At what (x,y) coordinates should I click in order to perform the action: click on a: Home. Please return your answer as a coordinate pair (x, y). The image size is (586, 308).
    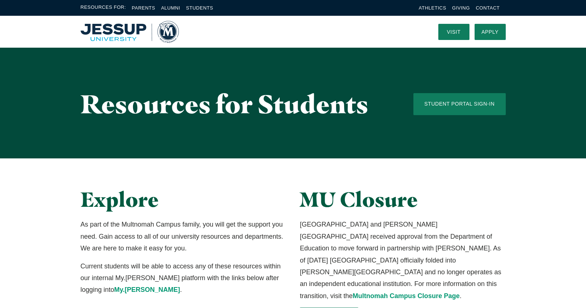
    Looking at the image, I should click on (130, 32).